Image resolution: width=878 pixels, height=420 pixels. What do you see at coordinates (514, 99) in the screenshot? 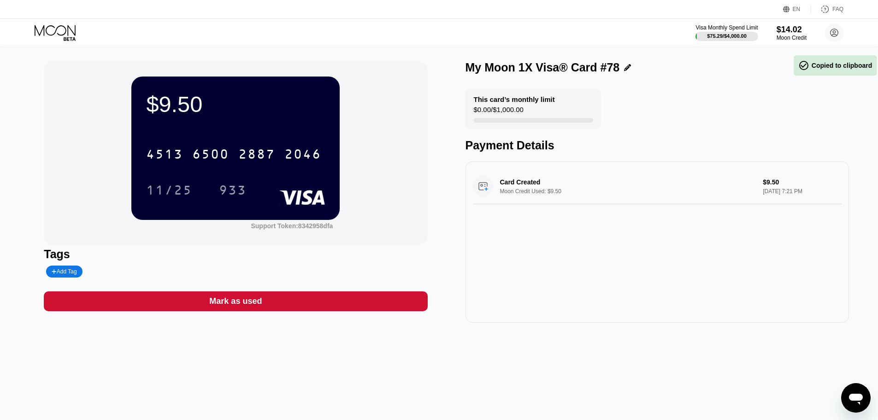
I see `div: This card’s monthly limit` at bounding box center [514, 99].